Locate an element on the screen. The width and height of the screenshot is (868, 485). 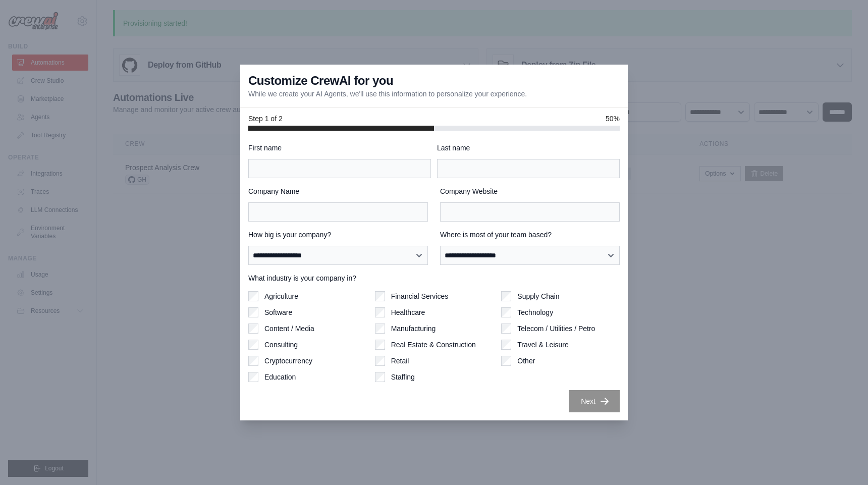
label: Content / Media is located at coordinates (289, 328).